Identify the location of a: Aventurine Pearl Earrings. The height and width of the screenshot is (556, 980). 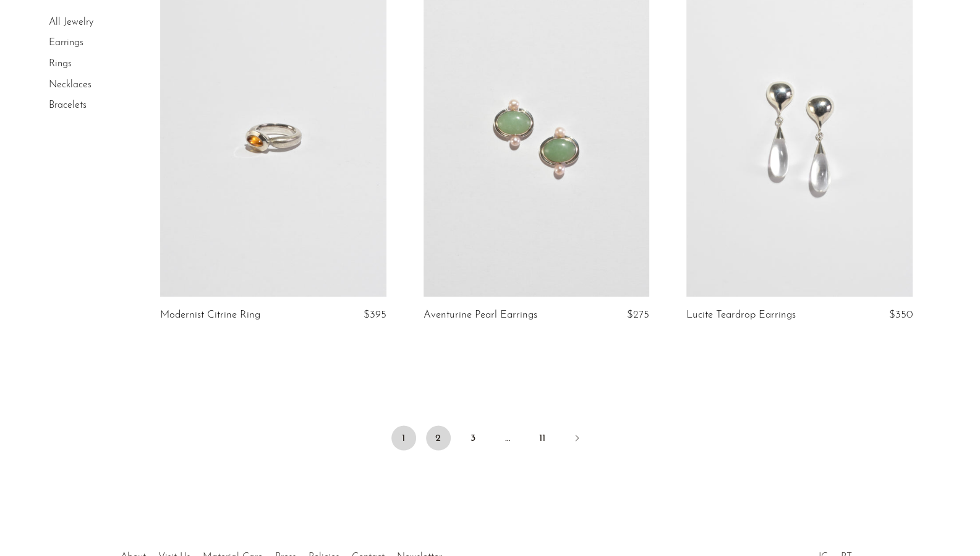
(481, 314).